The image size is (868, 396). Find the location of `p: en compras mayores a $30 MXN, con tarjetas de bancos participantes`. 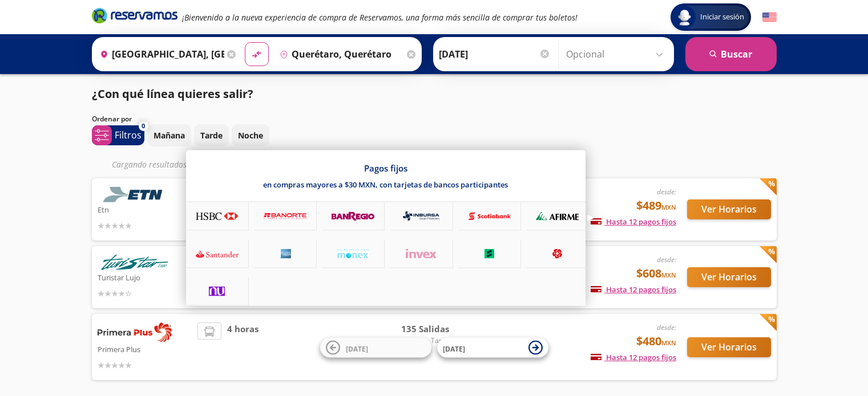

p: en compras mayores a $30 MXN, con tarjetas de bancos participantes is located at coordinates (385, 185).